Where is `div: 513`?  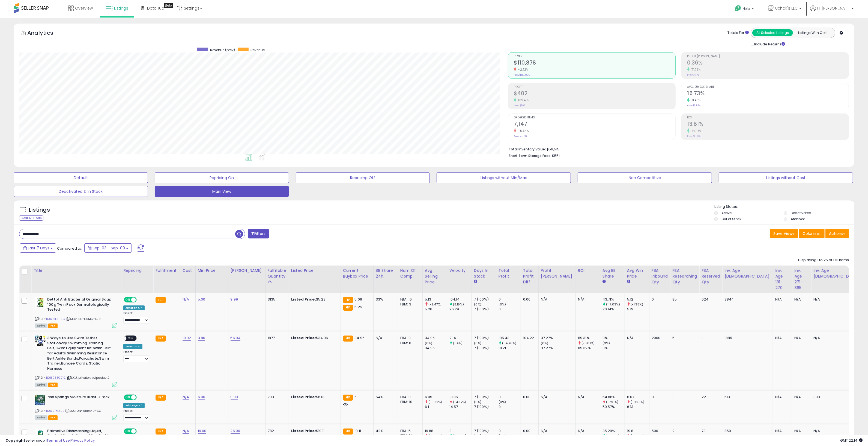 div: 513 is located at coordinates (747, 397).